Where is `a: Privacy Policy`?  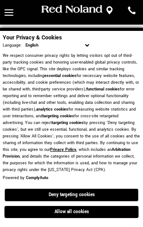 a: Privacy Policy is located at coordinates (63, 150).